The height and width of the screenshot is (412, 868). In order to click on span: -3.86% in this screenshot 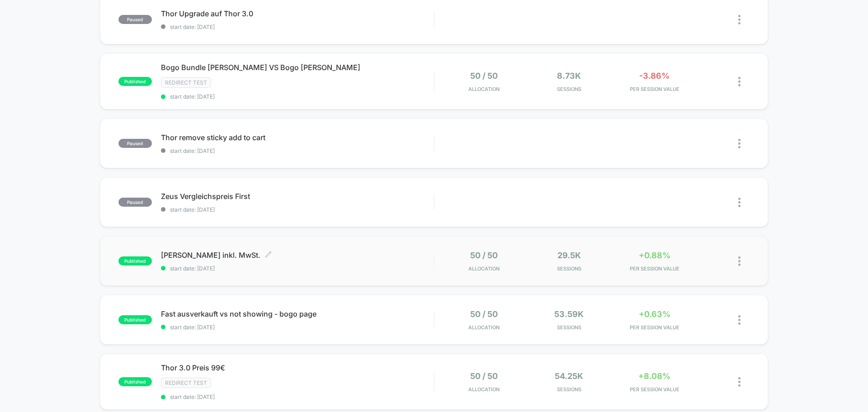, I will do `click(654, 75)`.